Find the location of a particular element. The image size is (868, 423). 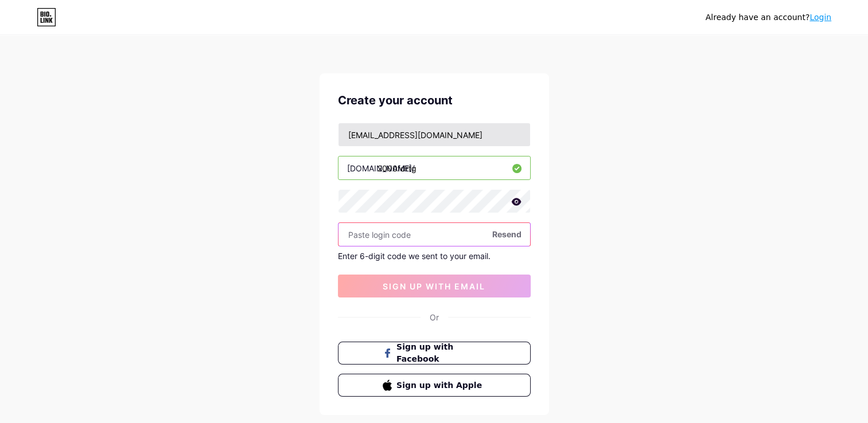

a: Sign up with Apple is located at coordinates (434, 385).